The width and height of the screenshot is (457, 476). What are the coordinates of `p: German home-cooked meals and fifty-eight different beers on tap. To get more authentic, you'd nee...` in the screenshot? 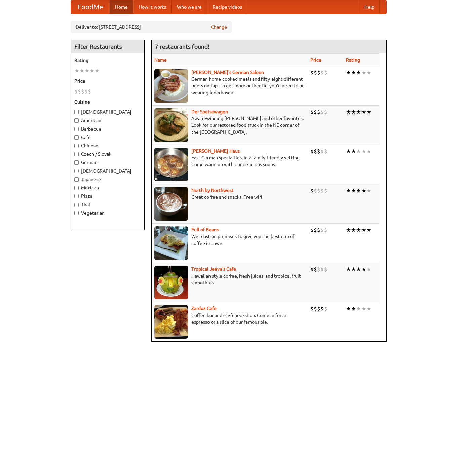 It's located at (230, 86).